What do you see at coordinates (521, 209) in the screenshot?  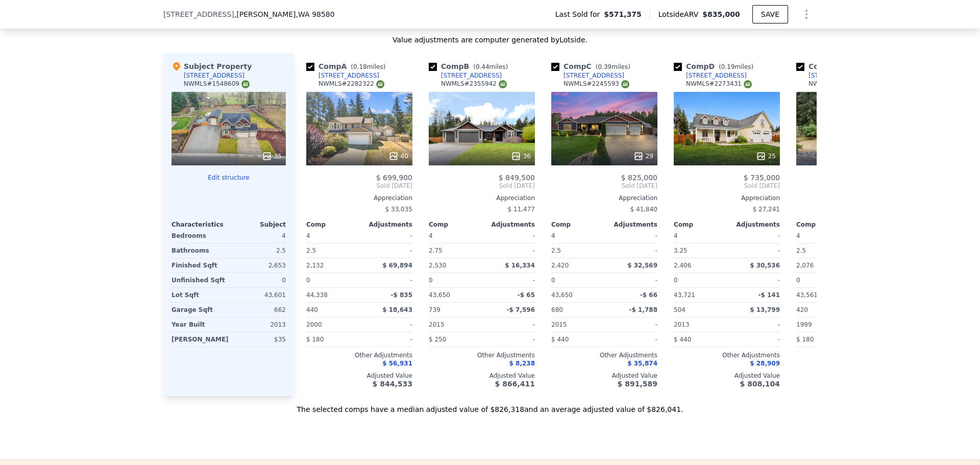 I see `span: $ 11,477` at bounding box center [521, 209].